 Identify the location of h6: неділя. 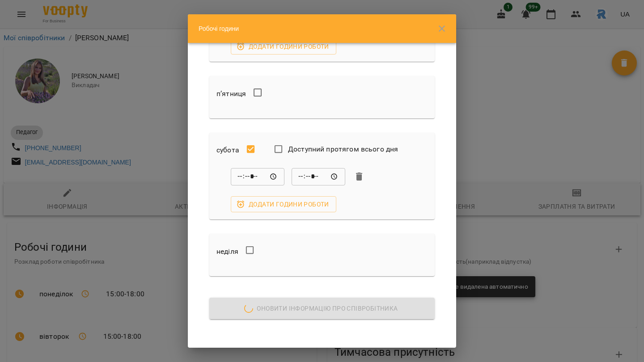
(227, 252).